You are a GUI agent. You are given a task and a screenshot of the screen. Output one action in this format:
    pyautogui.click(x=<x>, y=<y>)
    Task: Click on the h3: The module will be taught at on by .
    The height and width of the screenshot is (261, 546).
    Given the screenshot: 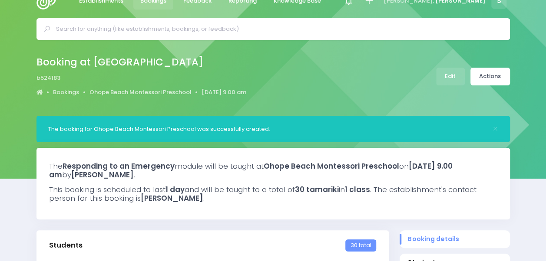 What is the action you would take?
    pyautogui.click(x=273, y=171)
    